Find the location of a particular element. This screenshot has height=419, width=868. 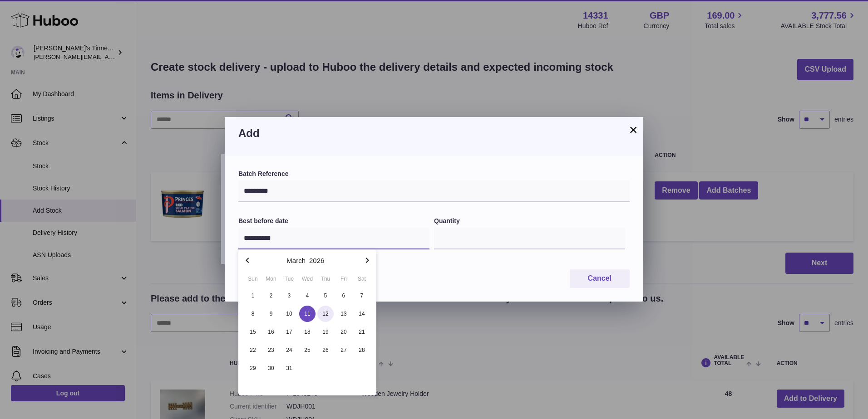

button: 29 is located at coordinates (253, 368).